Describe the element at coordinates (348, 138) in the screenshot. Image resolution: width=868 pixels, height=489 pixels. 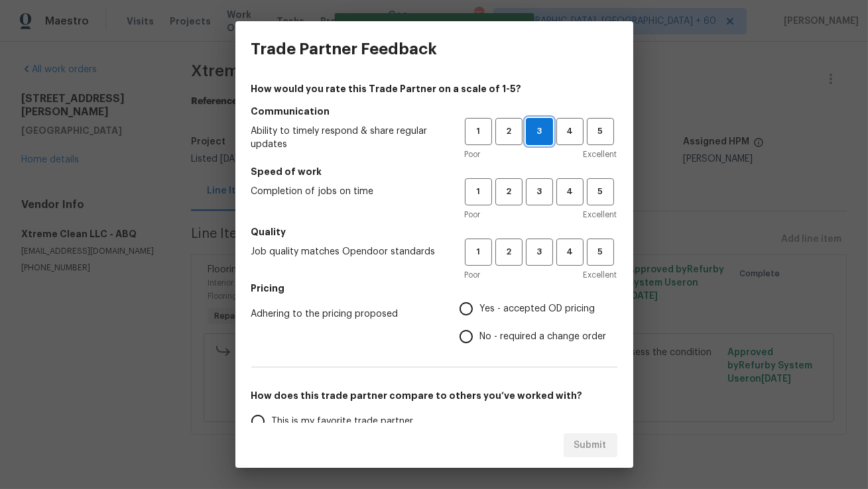
I see `span: Ability to timely respond & share regular updates` at that location.